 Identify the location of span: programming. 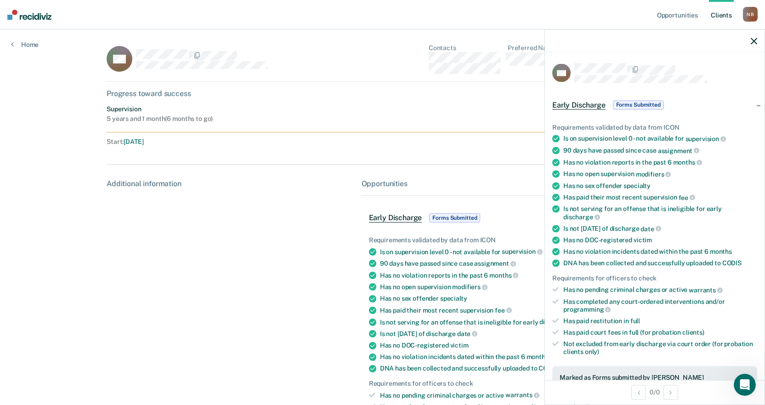
(587, 309).